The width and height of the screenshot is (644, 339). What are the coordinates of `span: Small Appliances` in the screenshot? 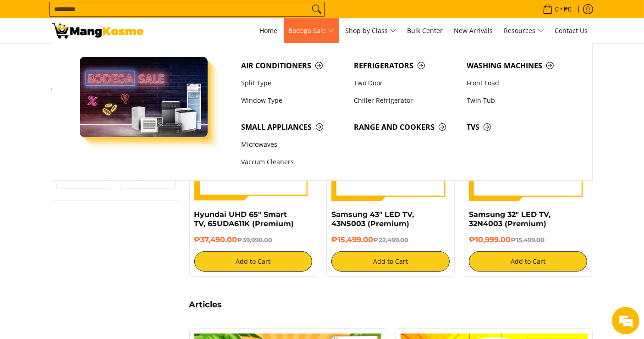 It's located at (293, 127).